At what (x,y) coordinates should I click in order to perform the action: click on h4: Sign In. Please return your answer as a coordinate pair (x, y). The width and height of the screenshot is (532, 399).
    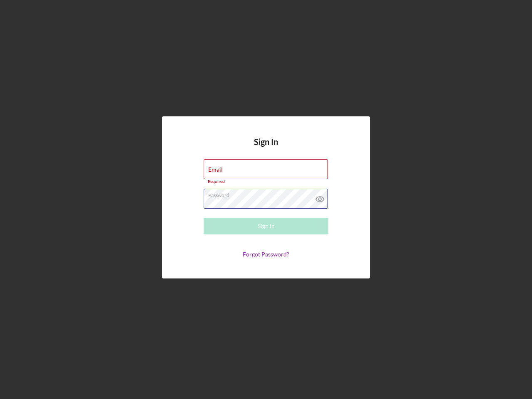
    Looking at the image, I should click on (266, 148).